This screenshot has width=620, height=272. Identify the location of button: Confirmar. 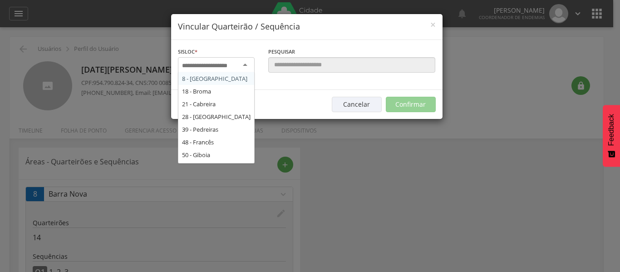
(411, 104).